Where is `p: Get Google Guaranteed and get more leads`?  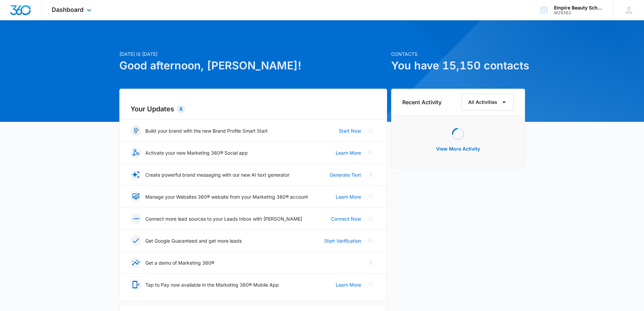
p: Get Google Guaranteed and get more leads is located at coordinates (194, 241).